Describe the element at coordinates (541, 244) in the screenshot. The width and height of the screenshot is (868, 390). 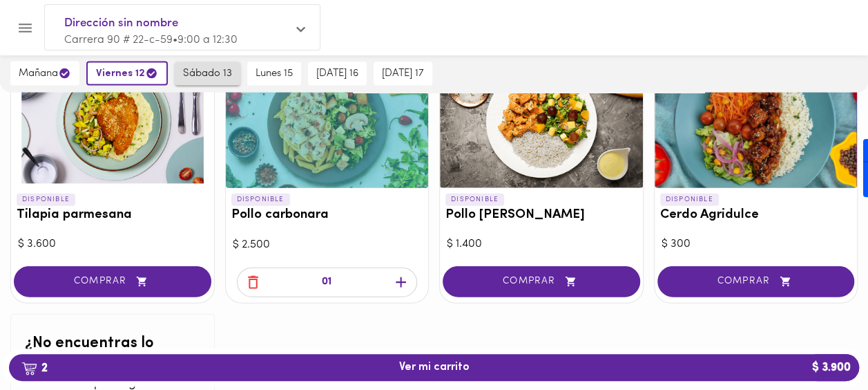
I see `div: $ 1.400` at that location.